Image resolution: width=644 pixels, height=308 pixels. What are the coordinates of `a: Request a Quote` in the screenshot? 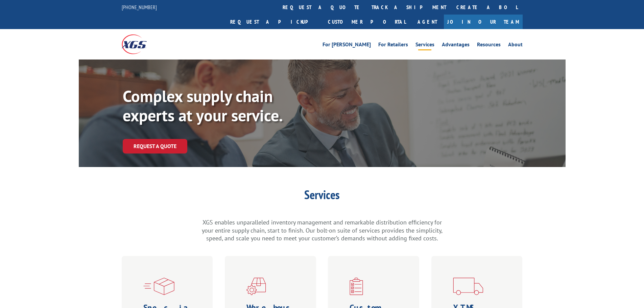 It's located at (155, 146).